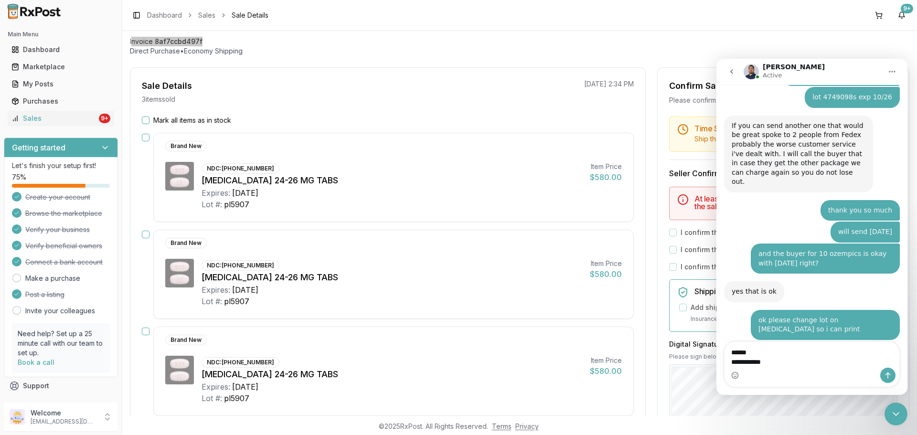 The width and height of the screenshot is (917, 435). I want to click on span: Post a listing, so click(45, 295).